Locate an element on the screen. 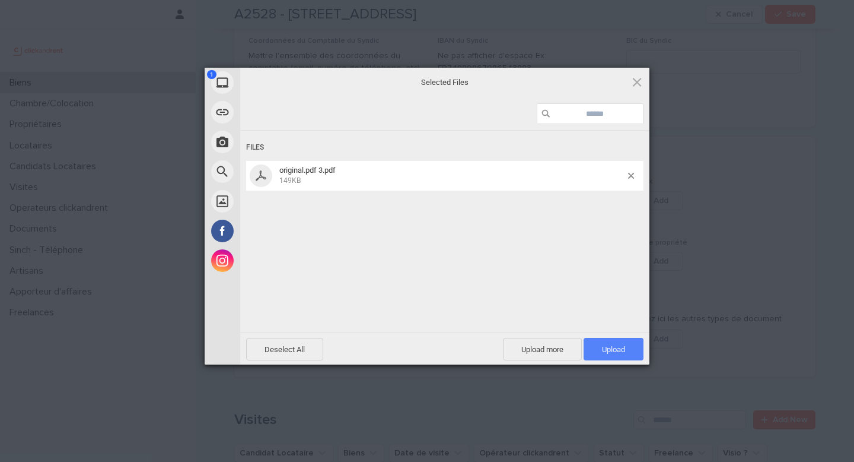 Image resolution: width=854 pixels, height=462 pixels. div: Instagram is located at coordinates (276, 260).